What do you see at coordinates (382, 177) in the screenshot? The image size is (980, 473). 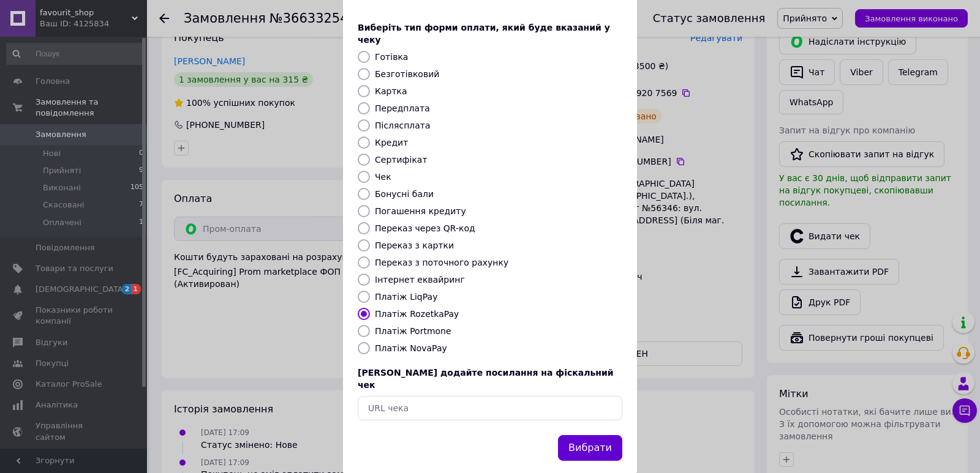 I see `label: Чек` at bounding box center [382, 177].